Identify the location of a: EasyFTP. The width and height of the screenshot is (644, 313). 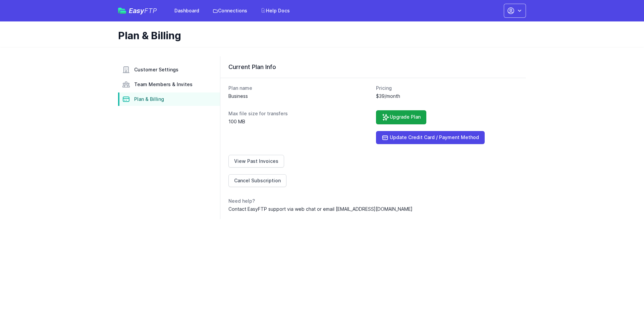
(138, 11).